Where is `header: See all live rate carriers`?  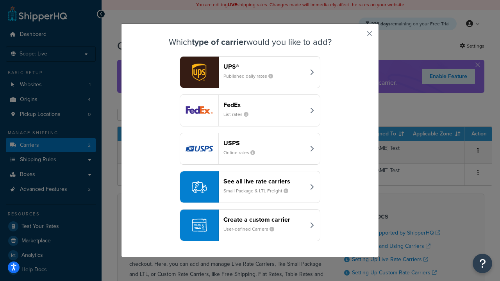 header: See all live rate carriers is located at coordinates (264, 181).